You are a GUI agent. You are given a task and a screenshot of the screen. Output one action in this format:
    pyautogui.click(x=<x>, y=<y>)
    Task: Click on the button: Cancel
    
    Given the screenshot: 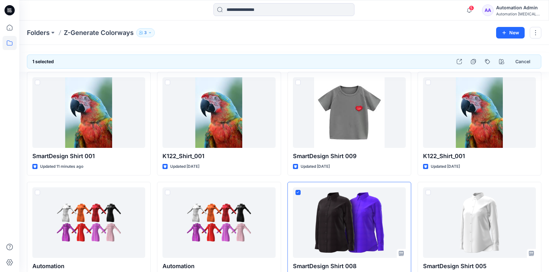 What is the action you would take?
    pyautogui.click(x=523, y=62)
    